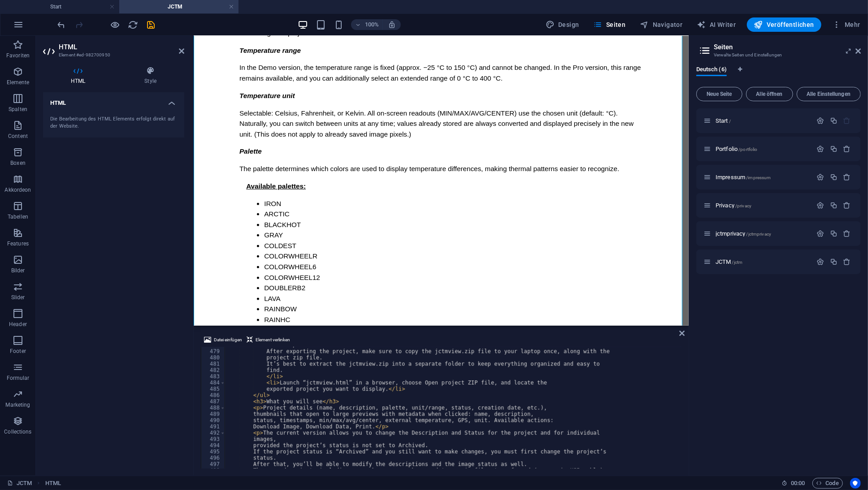 The height and width of the screenshot is (490, 868). I want to click on span: Seiten, so click(610, 25).